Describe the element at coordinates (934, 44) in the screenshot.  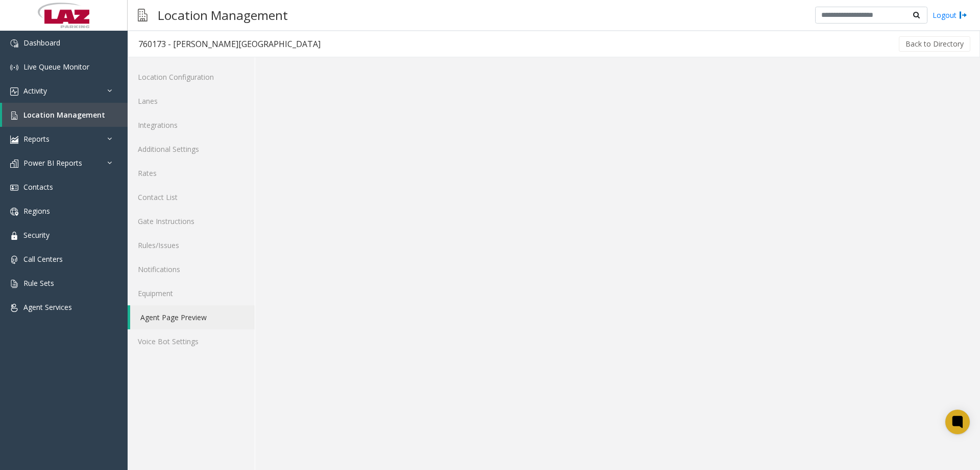
I see `button: Back to Directory` at that location.